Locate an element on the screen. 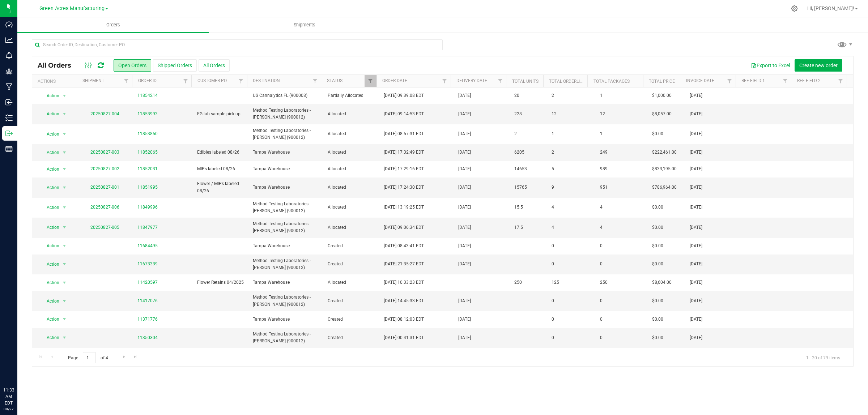 Image resolution: width=868 pixels, height=415 pixels. a: Total Units is located at coordinates (525, 81).